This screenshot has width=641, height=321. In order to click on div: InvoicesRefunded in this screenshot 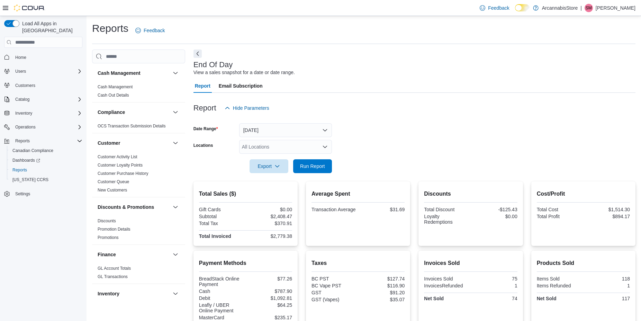, I will do `click(446, 285)`.